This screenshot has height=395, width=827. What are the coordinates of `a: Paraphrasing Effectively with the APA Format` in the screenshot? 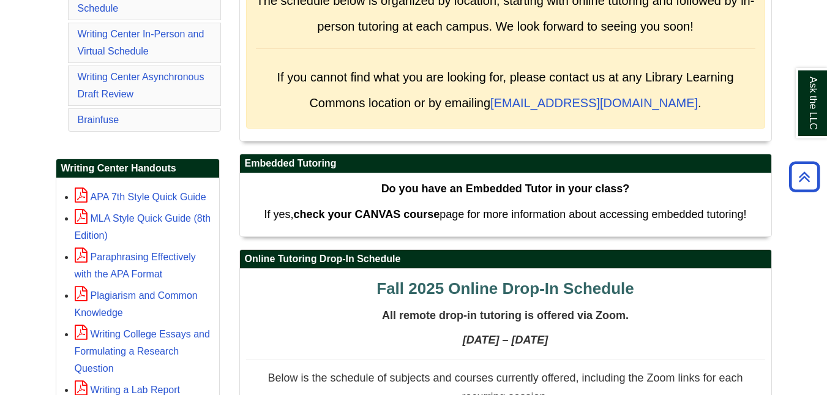 It's located at (135, 265).